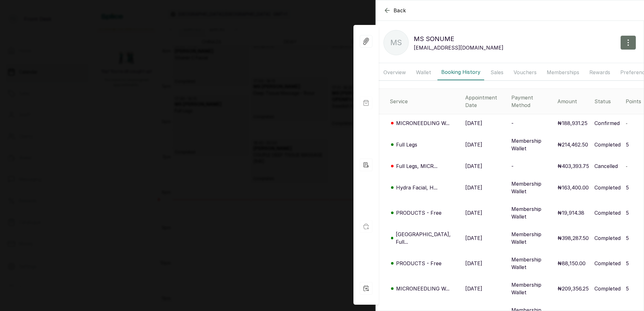  I want to click on div: Service, so click(425, 101).